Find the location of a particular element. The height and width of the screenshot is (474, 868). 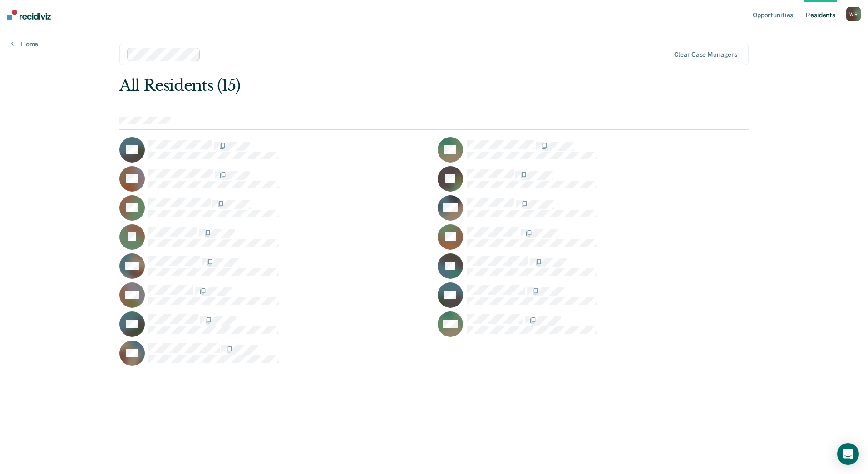

div: W R is located at coordinates (853, 14).